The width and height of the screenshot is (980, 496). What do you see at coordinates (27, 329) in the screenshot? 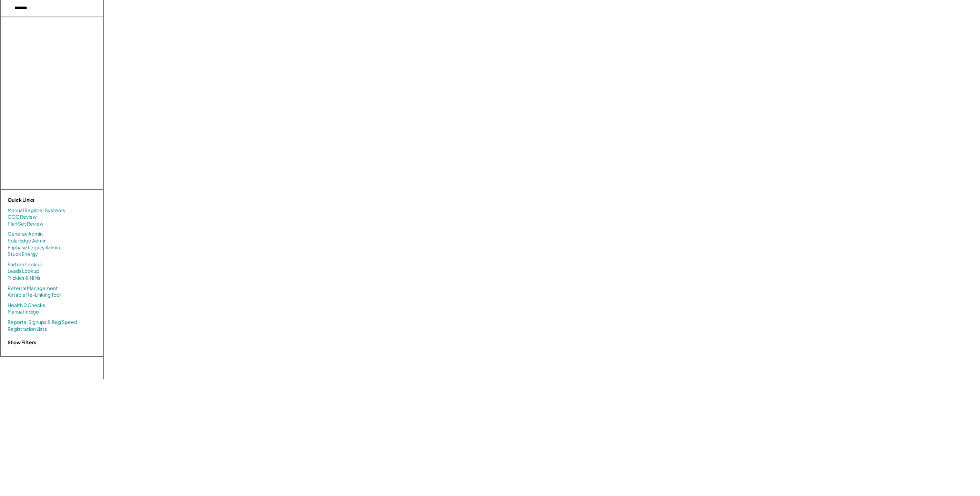
I see `a: Registration Lists` at bounding box center [27, 329].